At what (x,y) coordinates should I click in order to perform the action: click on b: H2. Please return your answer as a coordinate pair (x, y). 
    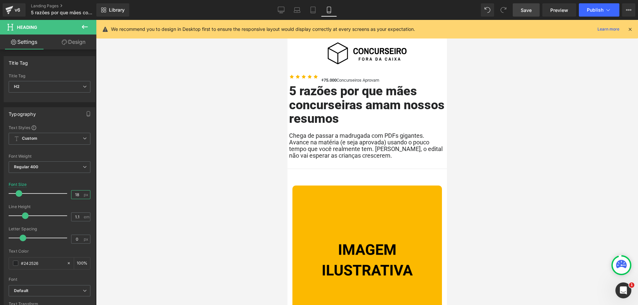
    Looking at the image, I should click on (17, 86).